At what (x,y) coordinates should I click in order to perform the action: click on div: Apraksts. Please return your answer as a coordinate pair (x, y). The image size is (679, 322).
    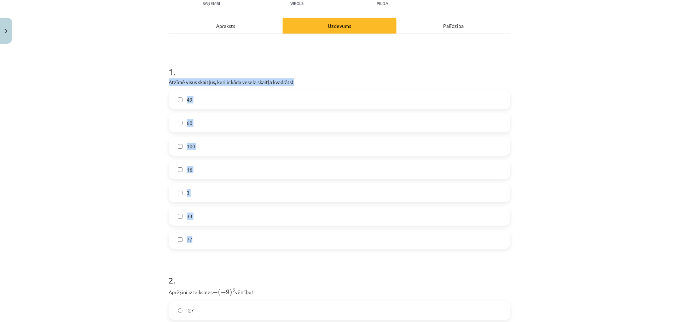
    Looking at the image, I should click on (226, 25).